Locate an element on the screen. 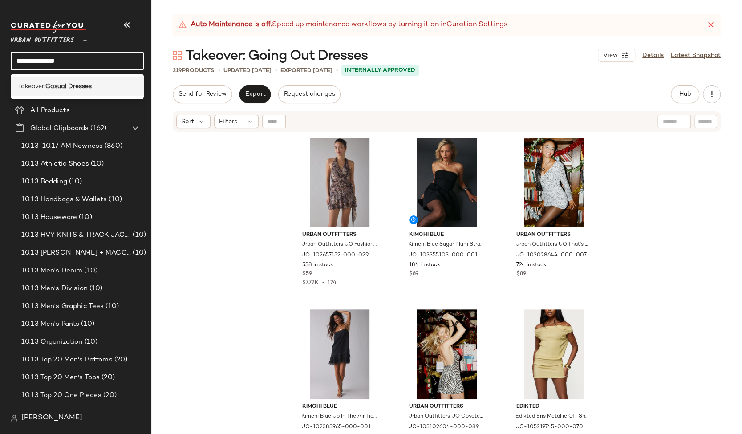  span: 10.13 Bedding is located at coordinates (44, 182).